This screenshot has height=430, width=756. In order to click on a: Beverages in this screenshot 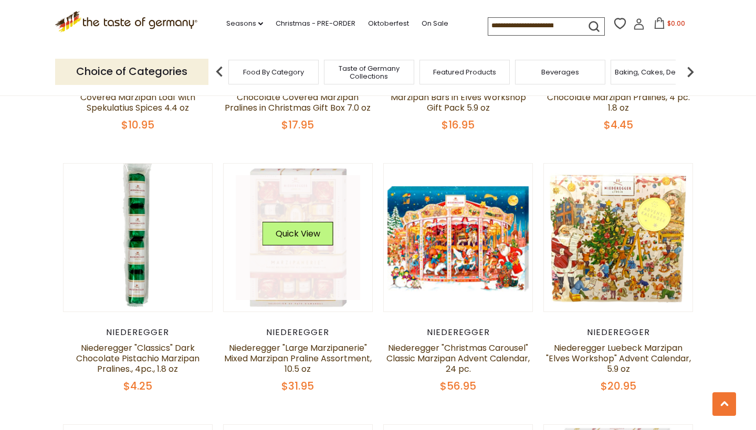, I will do `click(560, 72)`.